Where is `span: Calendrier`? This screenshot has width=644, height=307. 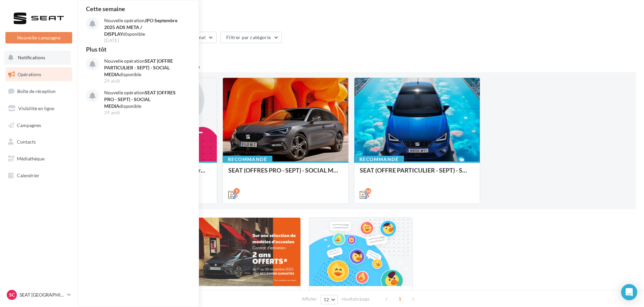 span: Calendrier is located at coordinates (28, 175).